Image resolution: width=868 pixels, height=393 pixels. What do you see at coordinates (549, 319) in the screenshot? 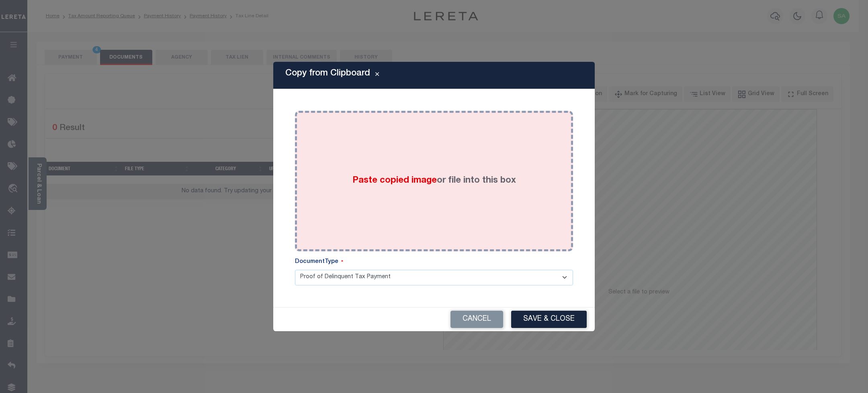
I see `button: Save & Close` at bounding box center [549, 319].